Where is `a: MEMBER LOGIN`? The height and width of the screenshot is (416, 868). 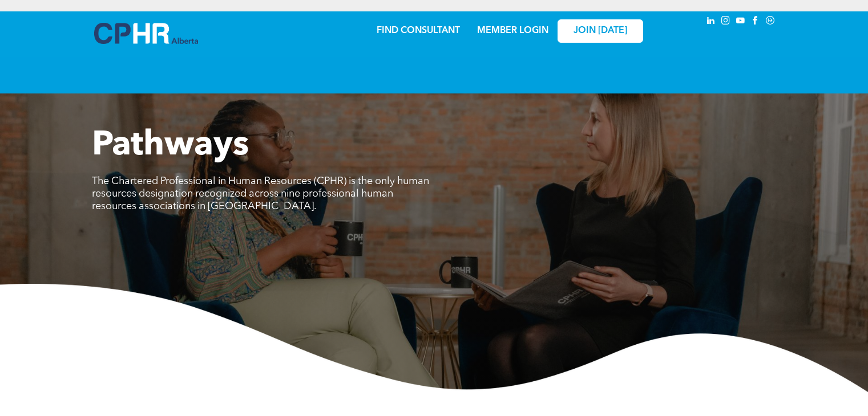
a: MEMBER LOGIN is located at coordinates (512, 31).